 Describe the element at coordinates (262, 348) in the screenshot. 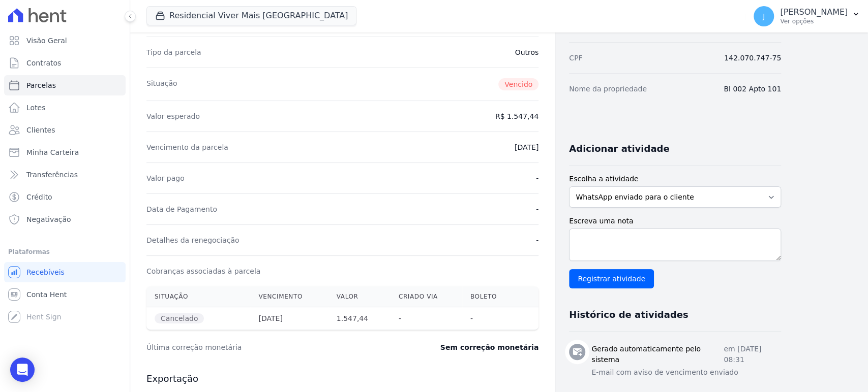

I see `dt: Última correção monetária` at that location.